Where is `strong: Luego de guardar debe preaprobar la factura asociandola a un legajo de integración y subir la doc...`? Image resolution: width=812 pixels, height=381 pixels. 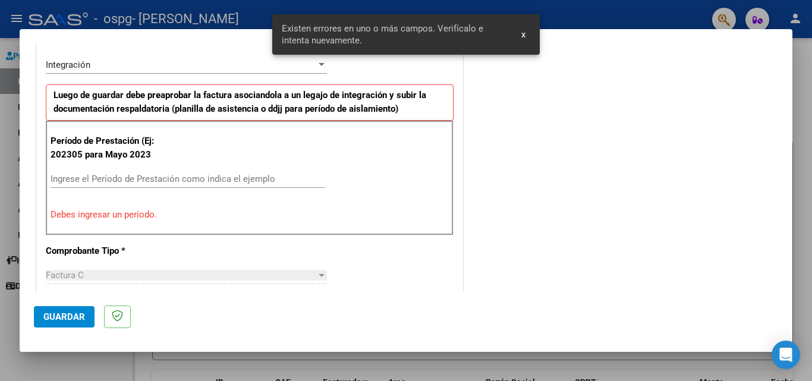
strong: Luego de guardar debe preaprobar la factura asociandola a un legajo de integración y subir la doc... is located at coordinates (240, 102).